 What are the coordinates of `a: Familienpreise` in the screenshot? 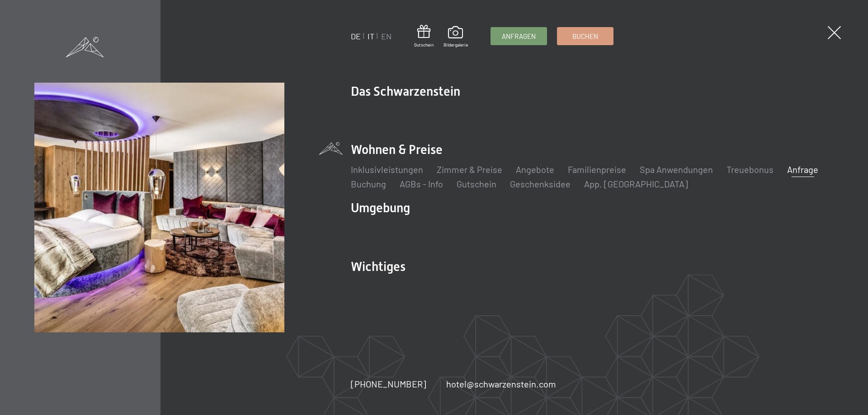 It's located at (596, 170).